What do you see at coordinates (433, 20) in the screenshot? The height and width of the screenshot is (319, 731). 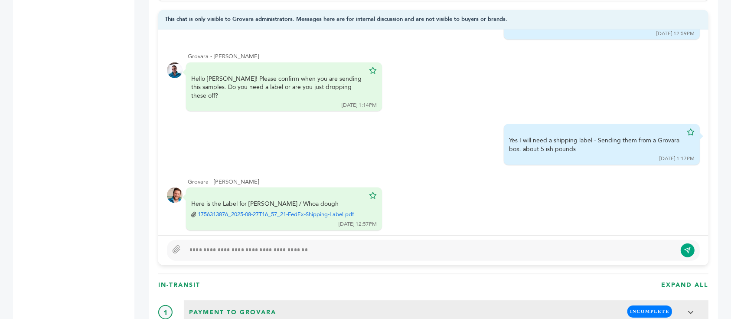 I see `div: This chat is only visible to Grovara administrators. Messages here are for internal discussion an...` at bounding box center [433, 20].